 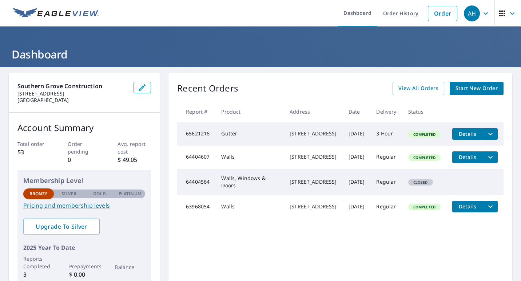 What do you see at coordinates (72, 86) in the screenshot?
I see `p: Southern Grove Construction` at bounding box center [72, 86].